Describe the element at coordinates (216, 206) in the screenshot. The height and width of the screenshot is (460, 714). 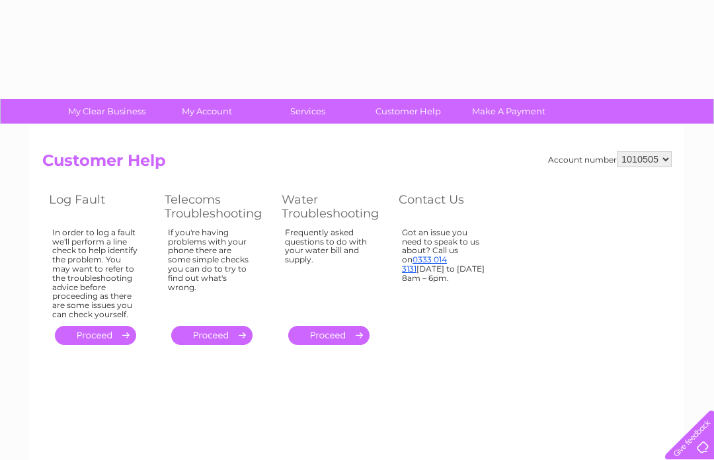
I see `th: Telecoms Troubleshooting` at that location.